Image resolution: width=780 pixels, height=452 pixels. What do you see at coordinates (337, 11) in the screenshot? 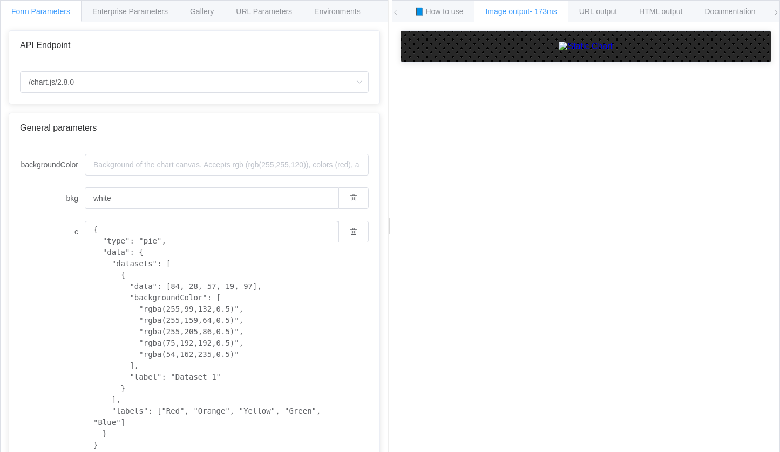
I see `span: Environments` at bounding box center [337, 11].